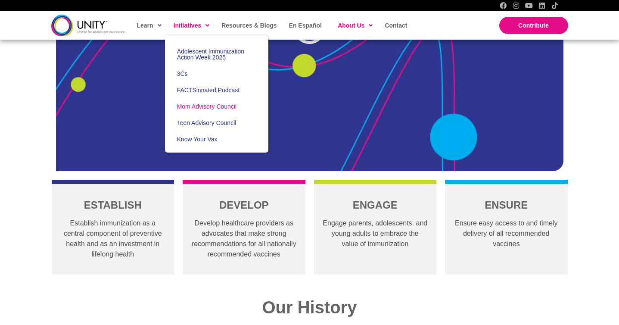 Image resolution: width=619 pixels, height=325 pixels. Describe the element at coordinates (149, 25) in the screenshot. I see `span: Learn` at that location.